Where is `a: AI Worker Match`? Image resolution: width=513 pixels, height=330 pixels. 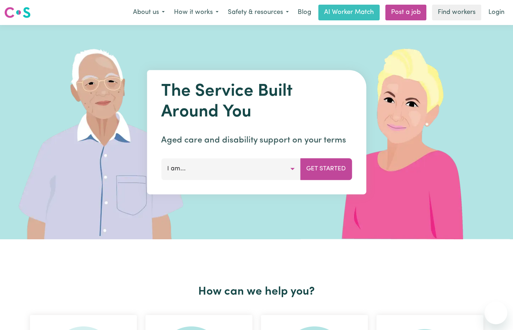 a: AI Worker Match is located at coordinates (349, 12).